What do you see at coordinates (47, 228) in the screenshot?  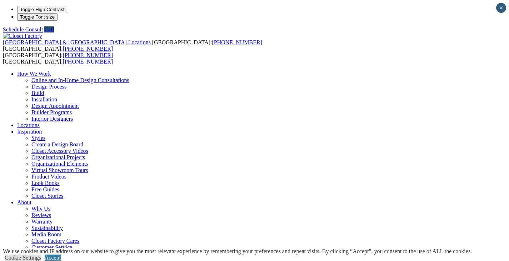 I see `a: Sustainability` at bounding box center [47, 228].